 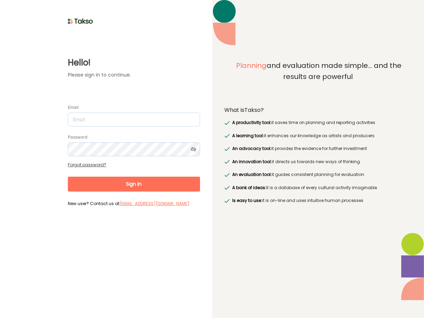 I want to click on label: it is on-line and uses intuitive human processes, so click(x=297, y=200).